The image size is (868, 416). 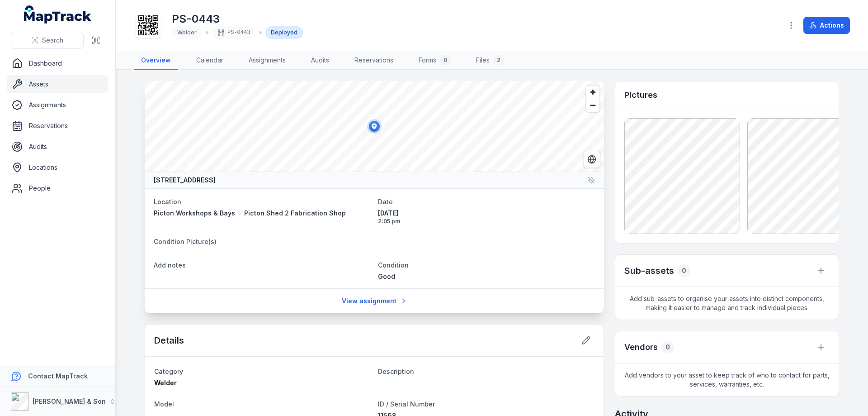 What do you see at coordinates (47, 41) in the screenshot?
I see `button: Search` at bounding box center [47, 41].